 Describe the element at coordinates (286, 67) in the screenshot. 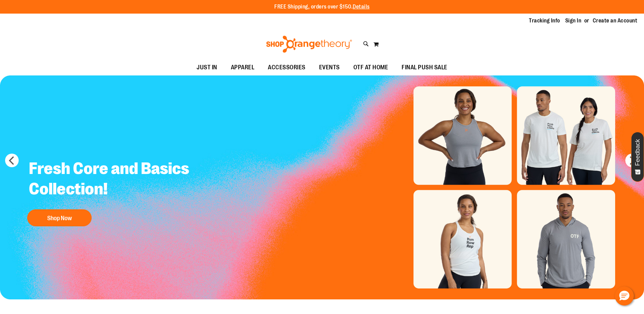

I see `span: ACCESSORIES` at that location.